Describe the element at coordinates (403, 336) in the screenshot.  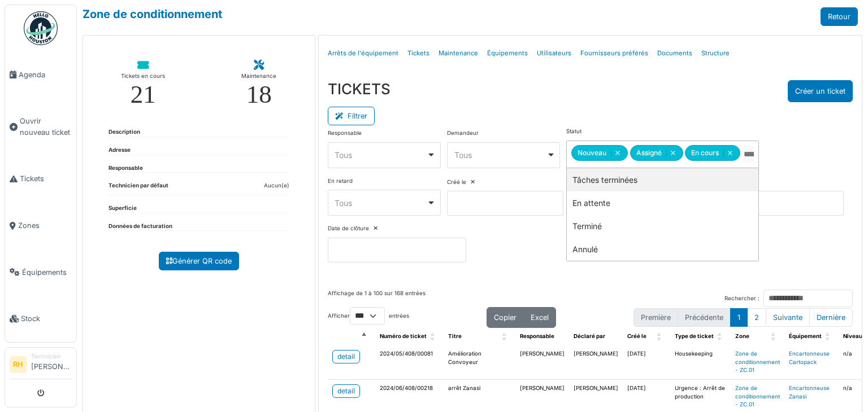
I see `span: Numéro de ticket` at that location.